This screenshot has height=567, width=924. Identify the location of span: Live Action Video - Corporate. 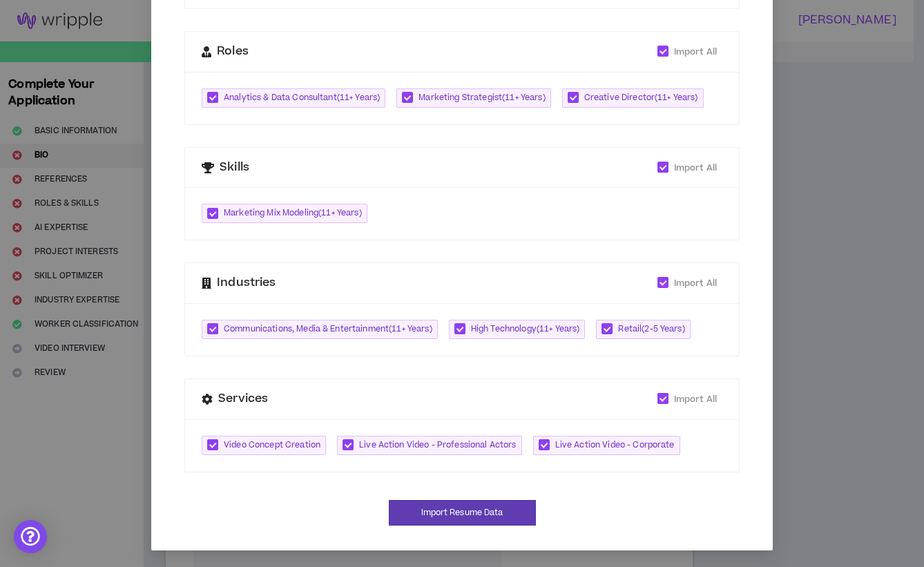
(615, 446).